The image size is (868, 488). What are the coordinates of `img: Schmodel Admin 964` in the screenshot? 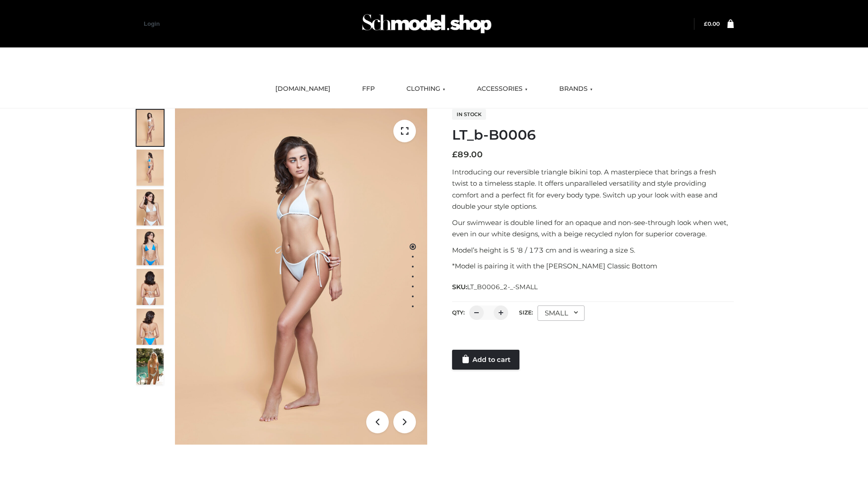 It's located at (427, 23).